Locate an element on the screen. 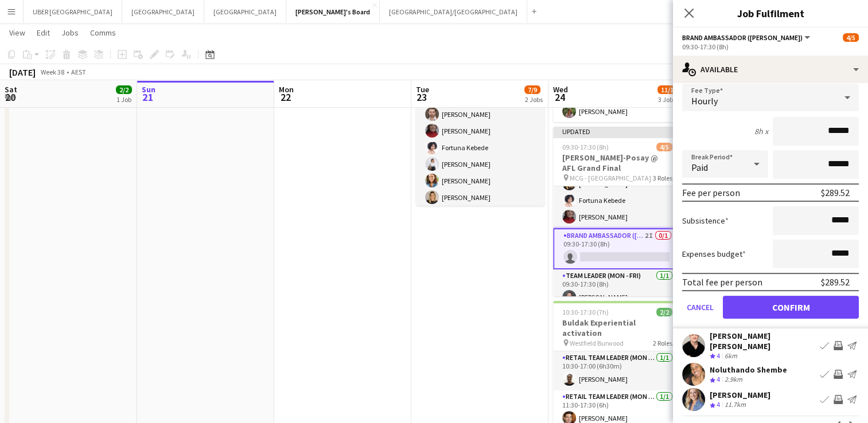 This screenshot has width=868, height=423. span: Brand Ambassador (Mon - Fri) is located at coordinates (742, 37).